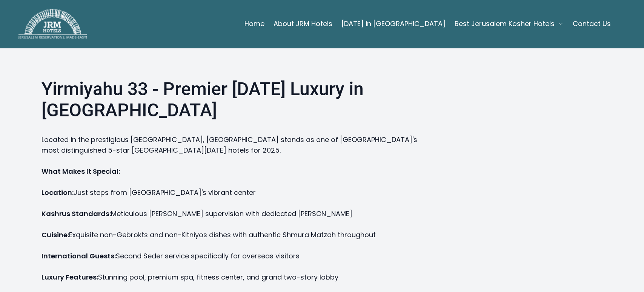  I want to click on button: Best Jerusalem Kosher Hotels, so click(509, 24).